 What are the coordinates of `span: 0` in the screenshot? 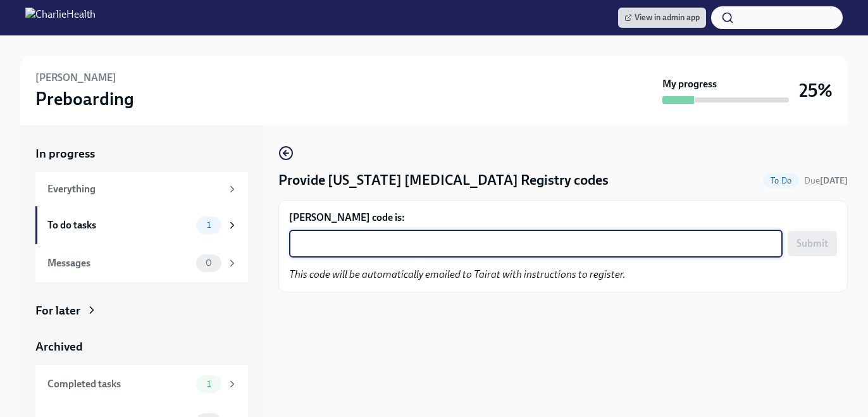 It's located at (209, 262).